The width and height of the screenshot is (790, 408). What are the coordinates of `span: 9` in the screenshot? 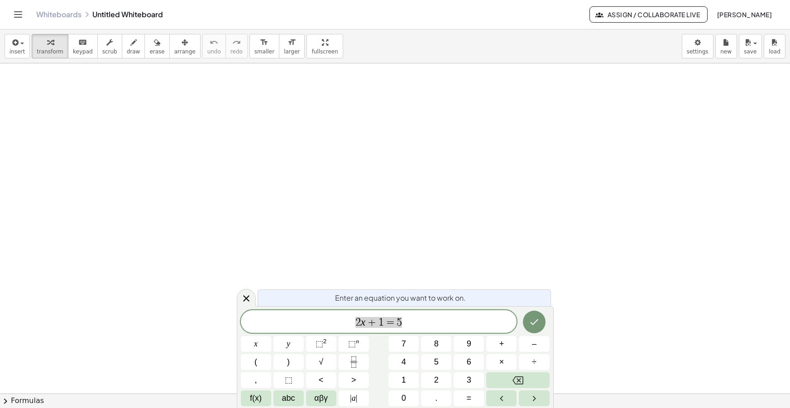 It's located at (469, 344).